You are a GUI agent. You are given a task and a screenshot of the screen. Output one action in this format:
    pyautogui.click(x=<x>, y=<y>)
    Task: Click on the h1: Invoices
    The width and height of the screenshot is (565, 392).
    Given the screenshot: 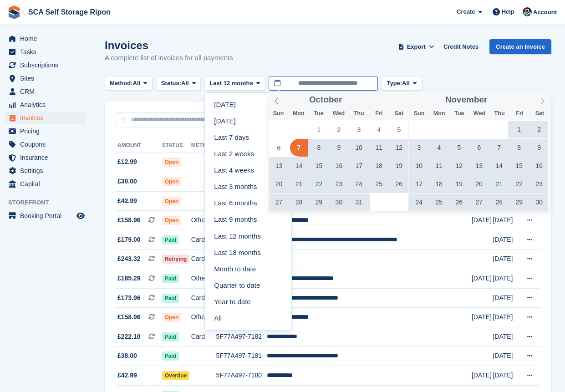 What is the action you would take?
    pyautogui.click(x=169, y=45)
    